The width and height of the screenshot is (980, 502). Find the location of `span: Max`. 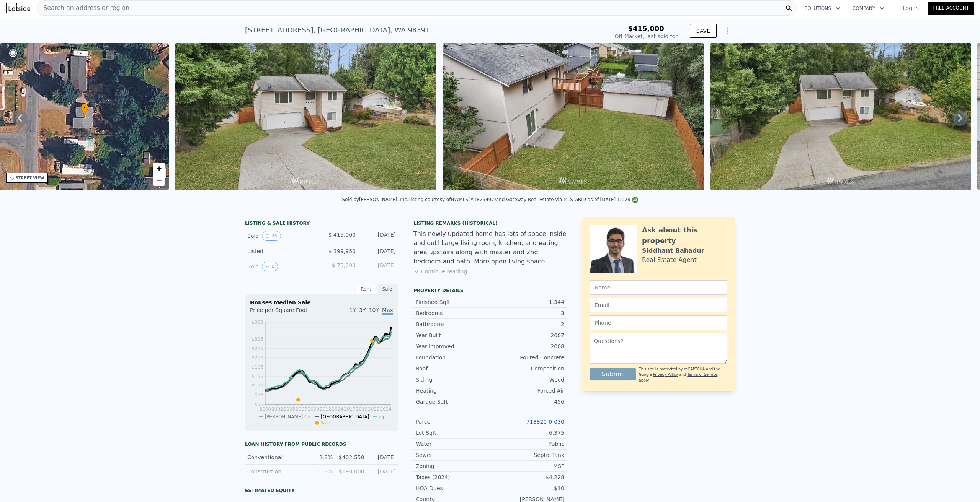

span: Max is located at coordinates (388, 311).